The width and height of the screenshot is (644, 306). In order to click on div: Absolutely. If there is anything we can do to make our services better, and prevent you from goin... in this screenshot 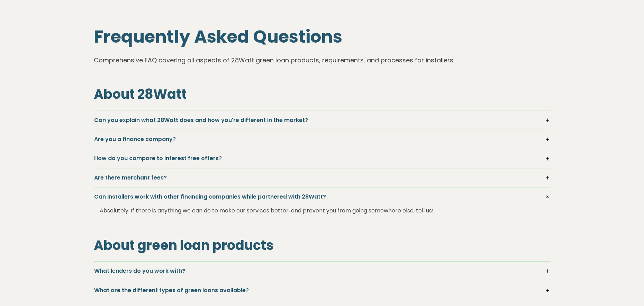, I will do `click(322, 211)`.